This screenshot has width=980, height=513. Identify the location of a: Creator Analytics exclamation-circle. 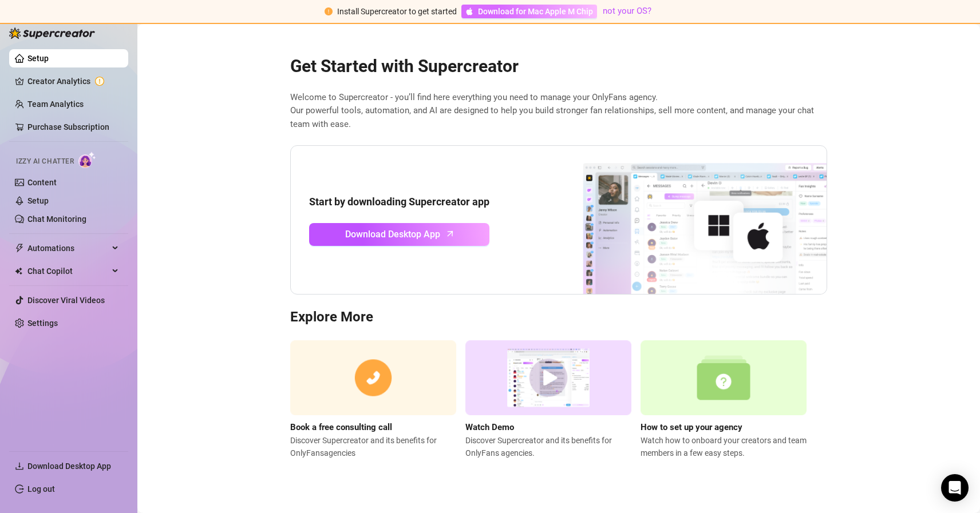
(73, 81).